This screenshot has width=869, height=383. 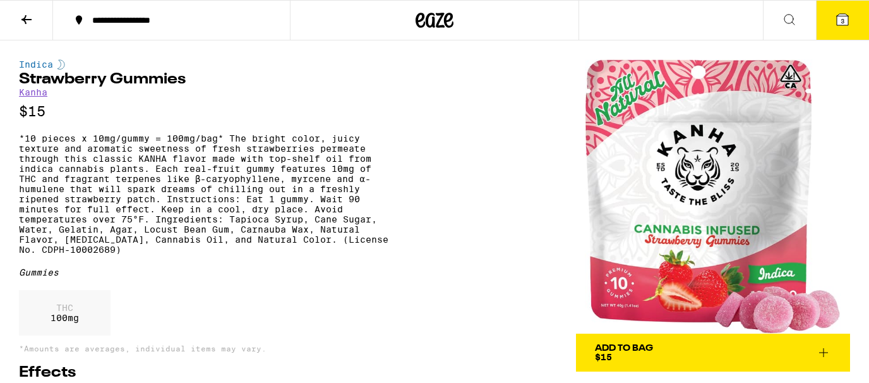 I want to click on p: *Amounts are averages, individual items may vary., so click(x=206, y=348).